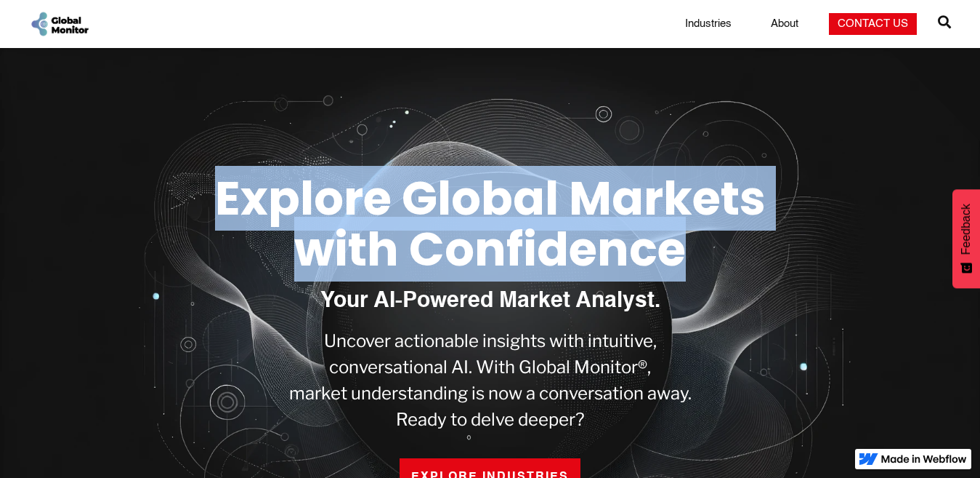  I want to click on button: Feedback - Show survey, so click(966, 238).